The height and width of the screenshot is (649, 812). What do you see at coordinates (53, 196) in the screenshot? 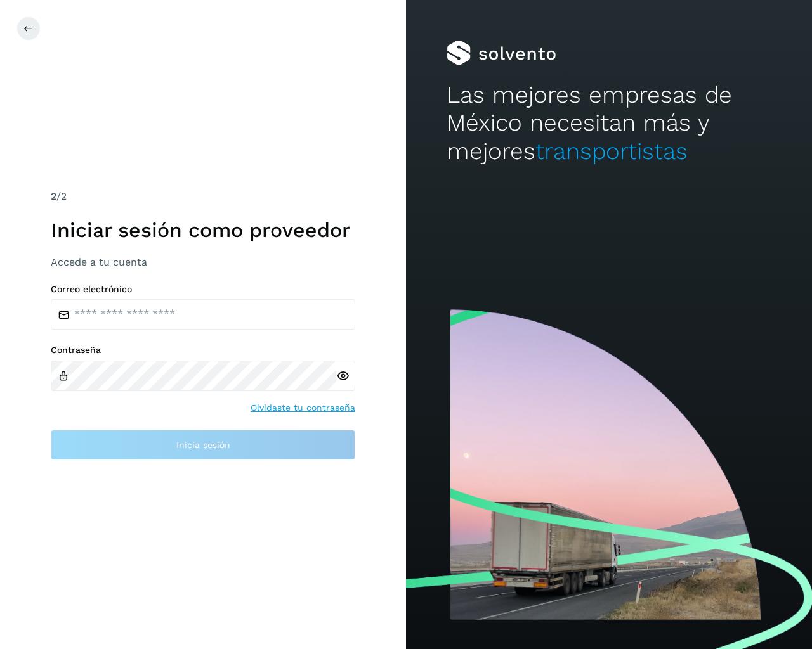
I see `span: 2` at bounding box center [53, 196].